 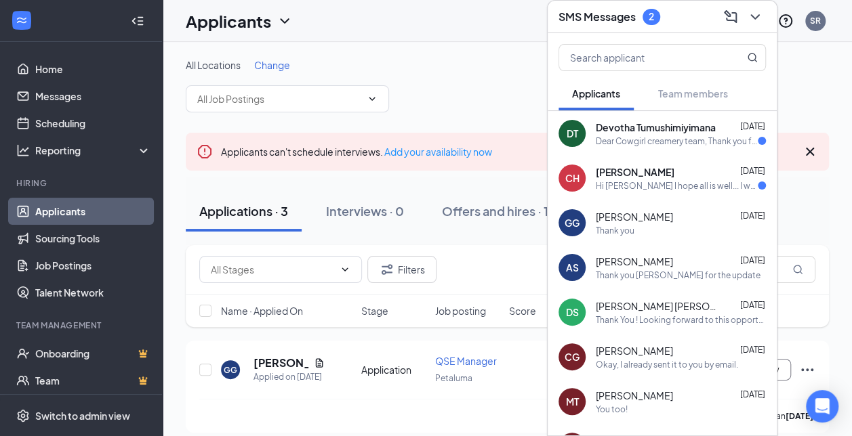 What do you see at coordinates (655, 127) in the screenshot?
I see `span: Devotha Tumushimiyimana` at bounding box center [655, 127].